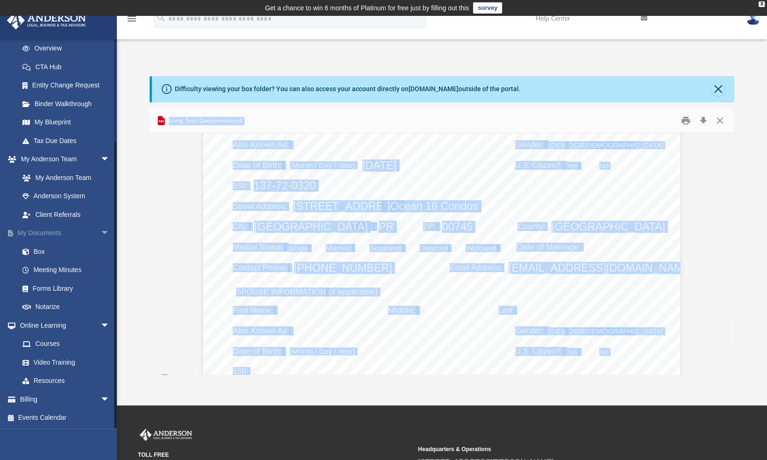 The width and height of the screenshot is (767, 460). Describe the element at coordinates (367, 8) in the screenshot. I see `div: Get a chance to win 6 months of Platinum for free just by filling out this` at that location.